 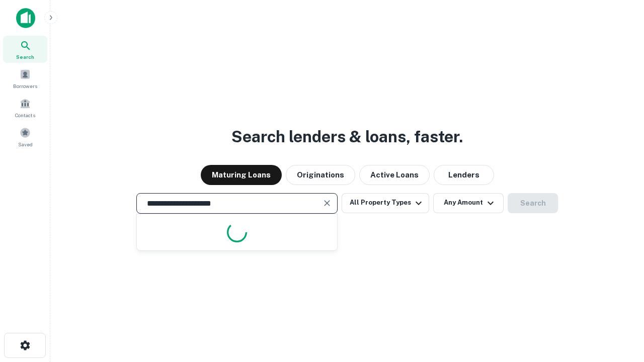 What do you see at coordinates (468, 203) in the screenshot?
I see `button: Any Amount` at bounding box center [468, 203].